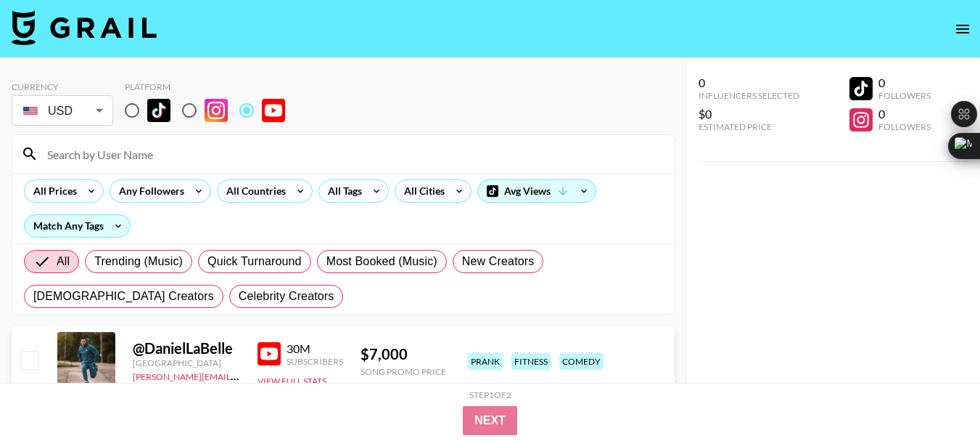 The width and height of the screenshot is (980, 441). Describe the element at coordinates (486, 360) in the screenshot. I see `div: prank` at that location.